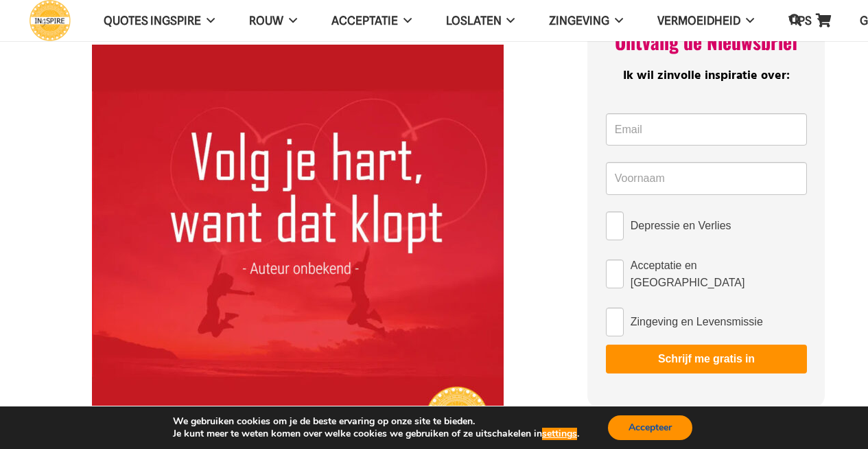 Image resolution: width=868 pixels, height=449 pixels. Describe the element at coordinates (474, 20) in the screenshot. I see `span: Loslaten` at that location.